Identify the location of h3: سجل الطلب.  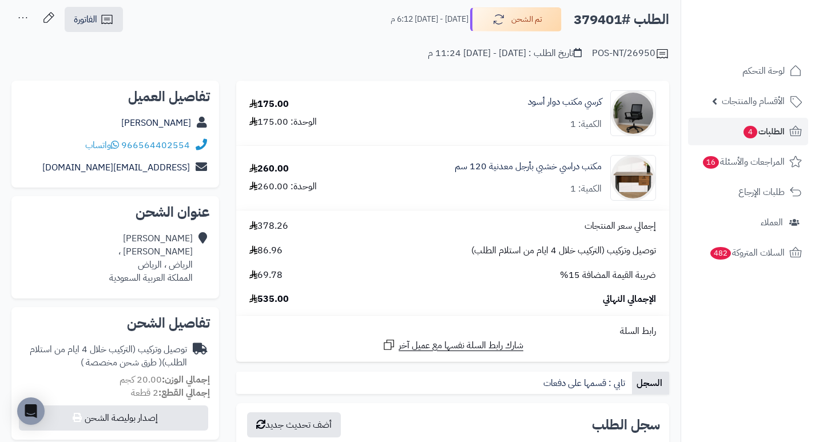
(626, 425).